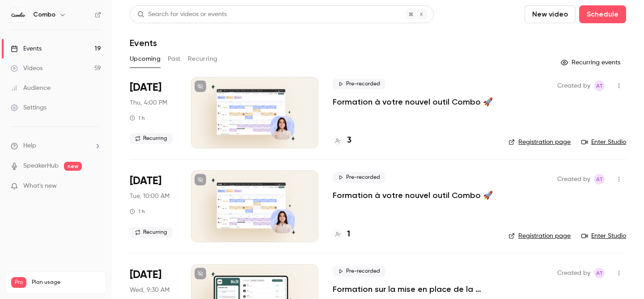 This screenshot has width=644, height=299. What do you see at coordinates (41, 166) in the screenshot?
I see `a: SpeakerHub` at bounding box center [41, 166].